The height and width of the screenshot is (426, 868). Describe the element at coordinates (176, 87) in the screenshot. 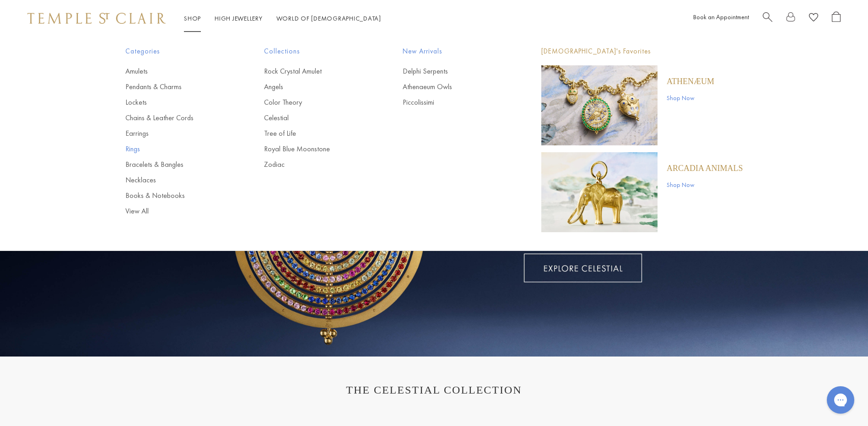

I see `a: Pendants & Charms` at that location.